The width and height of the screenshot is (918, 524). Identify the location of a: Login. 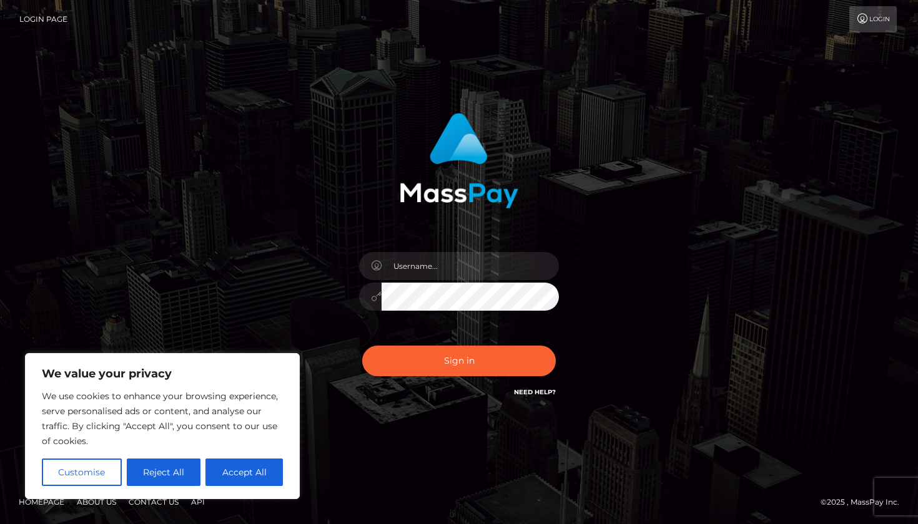
(873, 19).